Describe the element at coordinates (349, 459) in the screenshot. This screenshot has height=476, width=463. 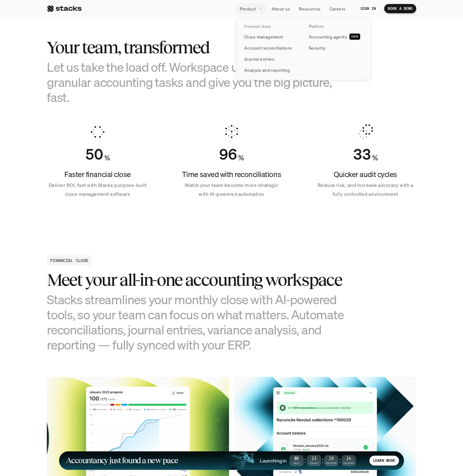
I see `span: 24` at that location.